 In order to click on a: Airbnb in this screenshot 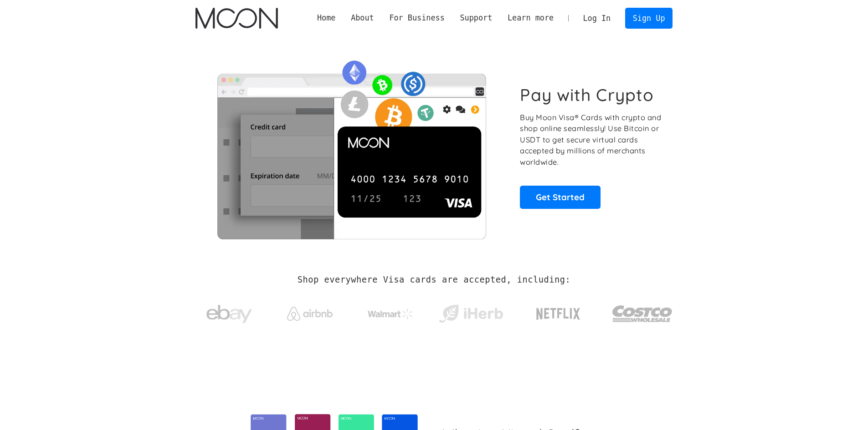, I will do `click(309, 311)`.